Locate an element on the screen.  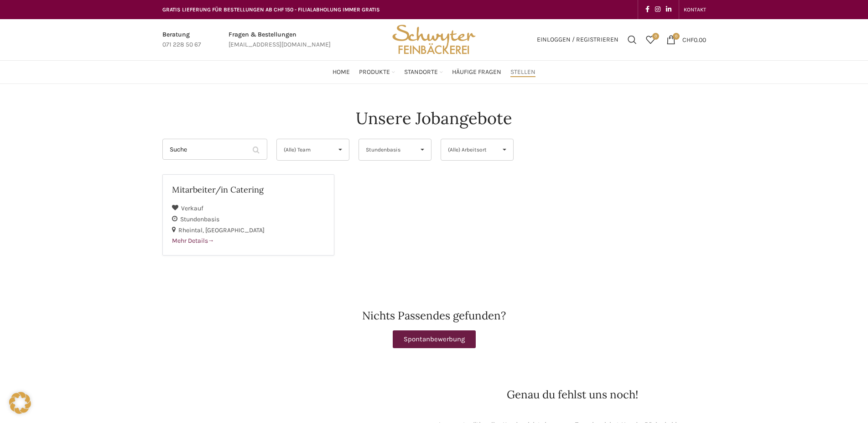
h2: Nichts Passendes gefunden? is located at coordinates (434, 316).